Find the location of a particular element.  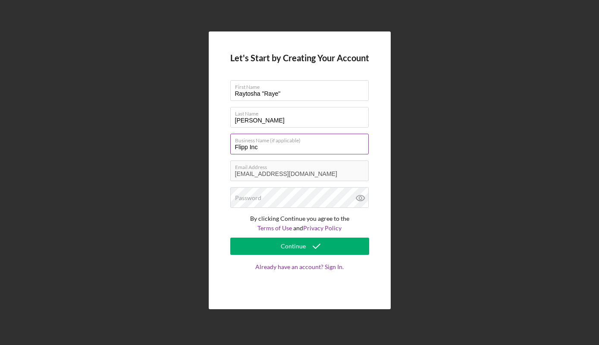

a: Terms of Use is located at coordinates (275, 228).